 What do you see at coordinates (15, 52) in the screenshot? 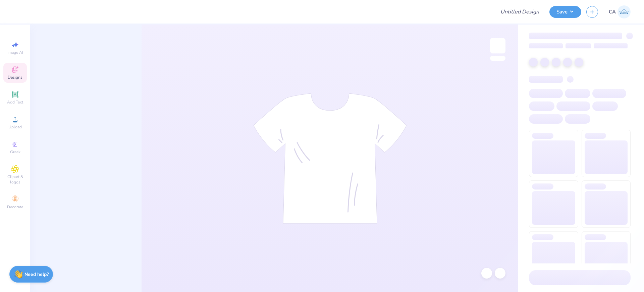
I see `span: Image AI` at bounding box center [15, 52].